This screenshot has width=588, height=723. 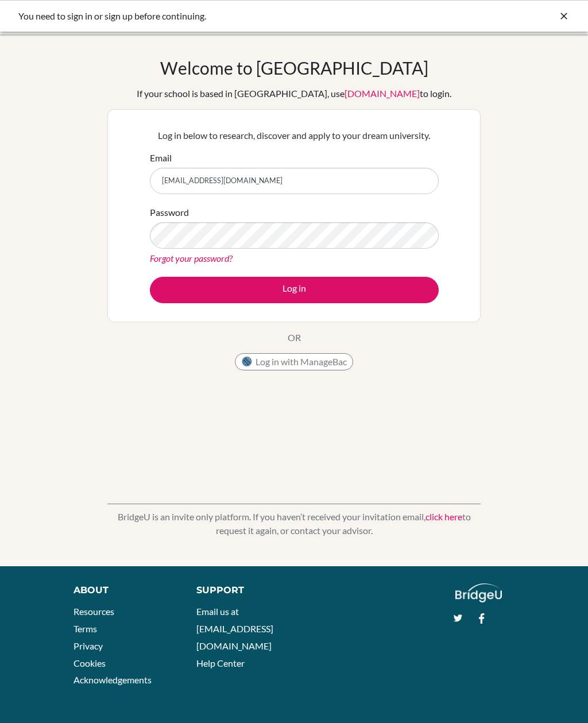 What do you see at coordinates (294, 362) in the screenshot?
I see `button: Log in with ManageBac` at bounding box center [294, 362].